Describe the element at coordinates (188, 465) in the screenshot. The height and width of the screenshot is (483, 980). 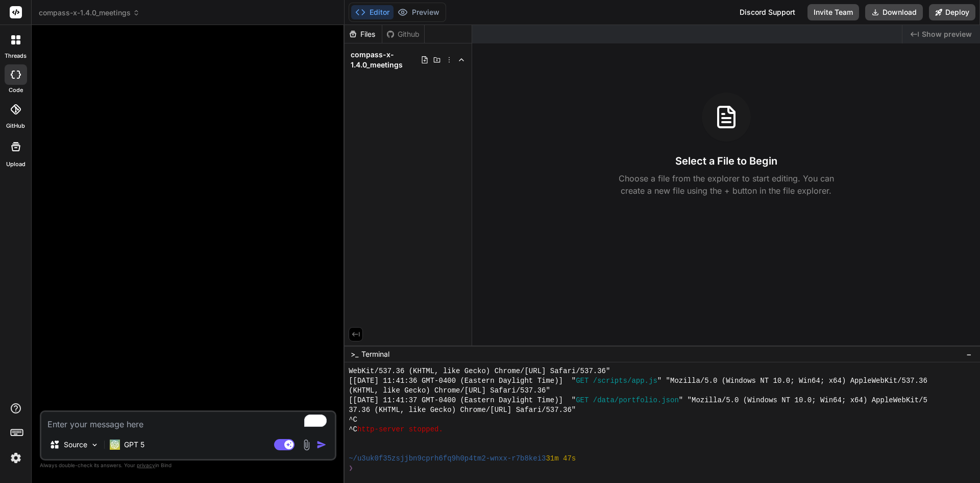
I see `p: Always double-check its answers. Your in Bind` at that location.